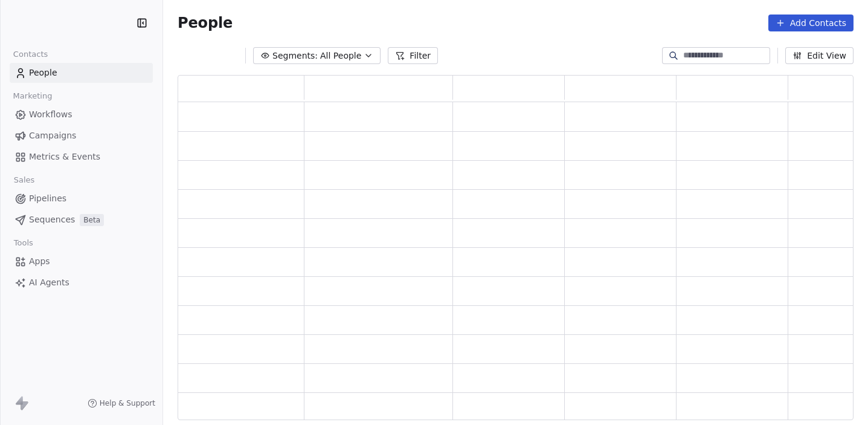 This screenshot has width=868, height=425. I want to click on span: Help & Support, so click(127, 403).